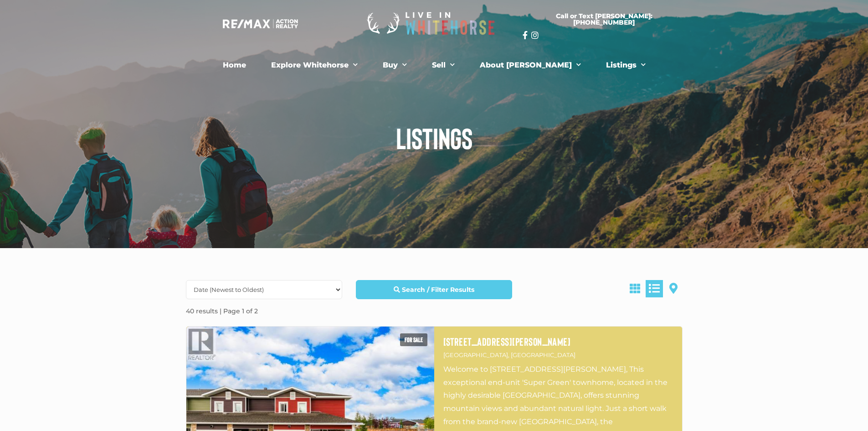 The height and width of the screenshot is (431, 868). What do you see at coordinates (395, 65) in the screenshot?
I see `a: Buy` at bounding box center [395, 65].